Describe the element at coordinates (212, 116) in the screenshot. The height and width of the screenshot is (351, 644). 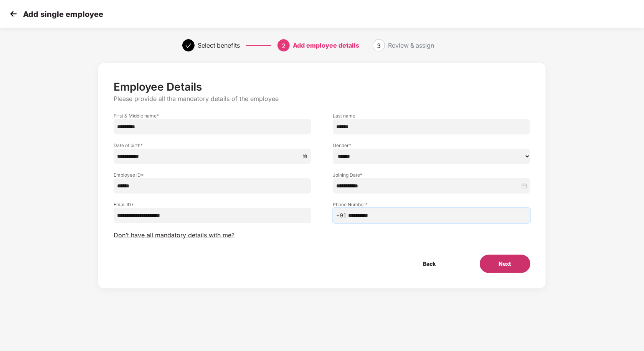
I see `label: First & Middle name` at that location.